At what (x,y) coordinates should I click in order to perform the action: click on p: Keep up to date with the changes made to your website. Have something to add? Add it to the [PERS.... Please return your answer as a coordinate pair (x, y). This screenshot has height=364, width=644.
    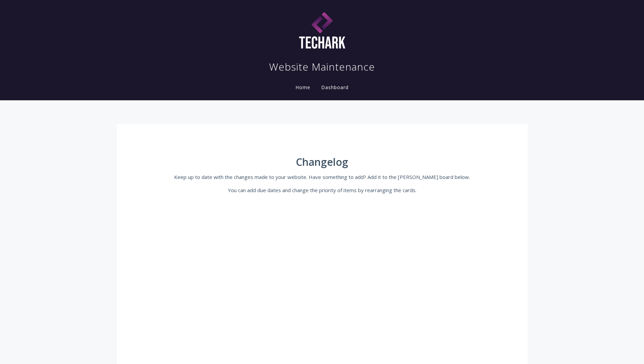
    Looking at the image, I should click on (322, 177).